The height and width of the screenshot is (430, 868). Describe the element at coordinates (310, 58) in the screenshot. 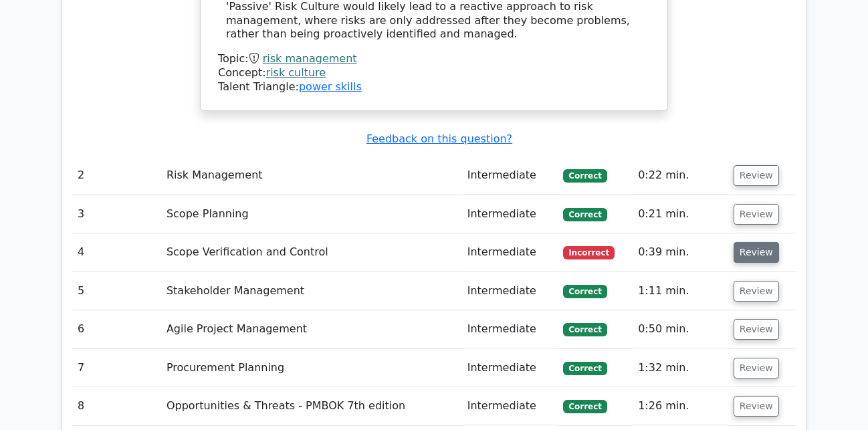

I see `a: risk management` at that location.